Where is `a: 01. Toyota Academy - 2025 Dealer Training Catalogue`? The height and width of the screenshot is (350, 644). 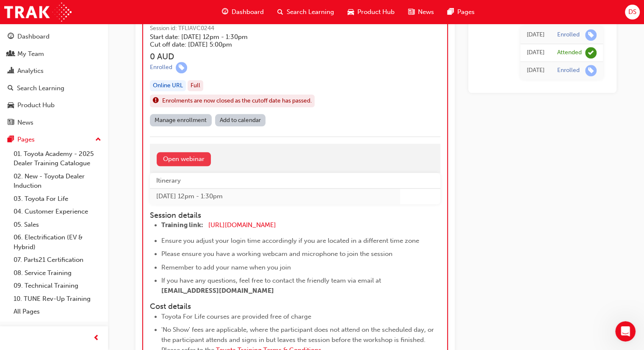
a: 01. Toyota Academy - 2025 Dealer Training Catalogue is located at coordinates (57, 158).